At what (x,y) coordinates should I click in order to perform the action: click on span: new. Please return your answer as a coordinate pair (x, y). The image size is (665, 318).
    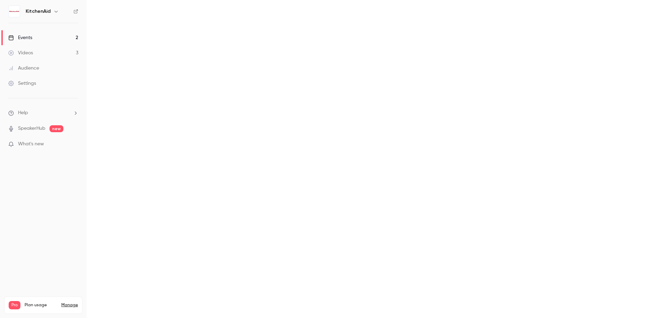
    Looking at the image, I should click on (56, 129).